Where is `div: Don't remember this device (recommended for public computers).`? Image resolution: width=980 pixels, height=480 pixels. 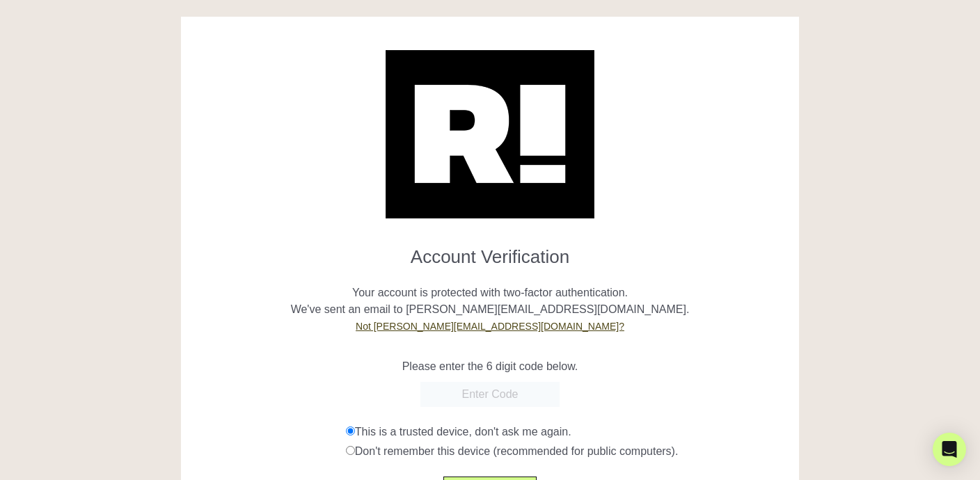 div: Don't remember this device (recommended for public computers). is located at coordinates (567, 452).